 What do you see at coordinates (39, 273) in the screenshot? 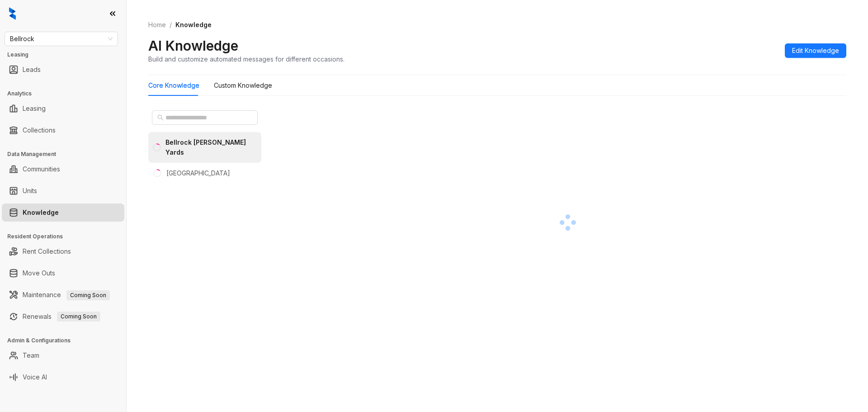
I see `a: Move Outs` at bounding box center [39, 273].